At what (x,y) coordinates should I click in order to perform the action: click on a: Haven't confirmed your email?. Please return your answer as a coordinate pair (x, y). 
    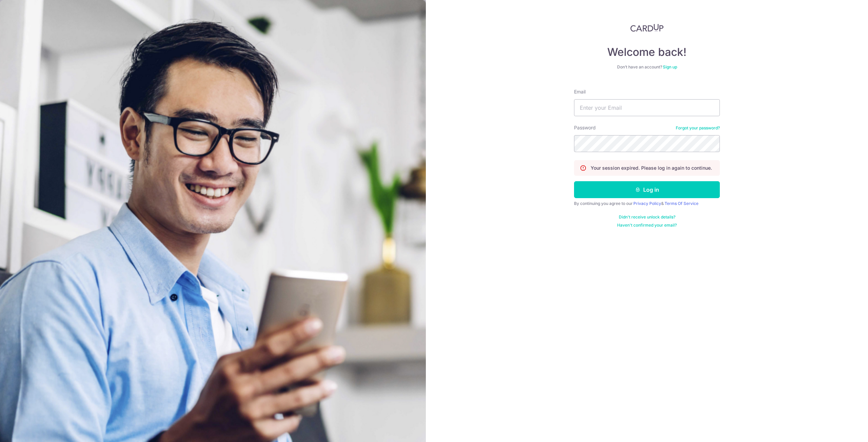
    Looking at the image, I should click on (647, 225).